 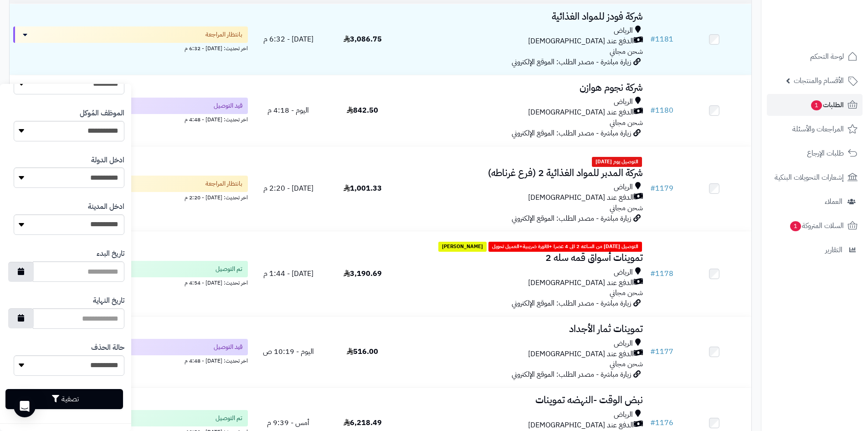 I want to click on a: المراجعات والأسئلة, so click(x=814, y=129).